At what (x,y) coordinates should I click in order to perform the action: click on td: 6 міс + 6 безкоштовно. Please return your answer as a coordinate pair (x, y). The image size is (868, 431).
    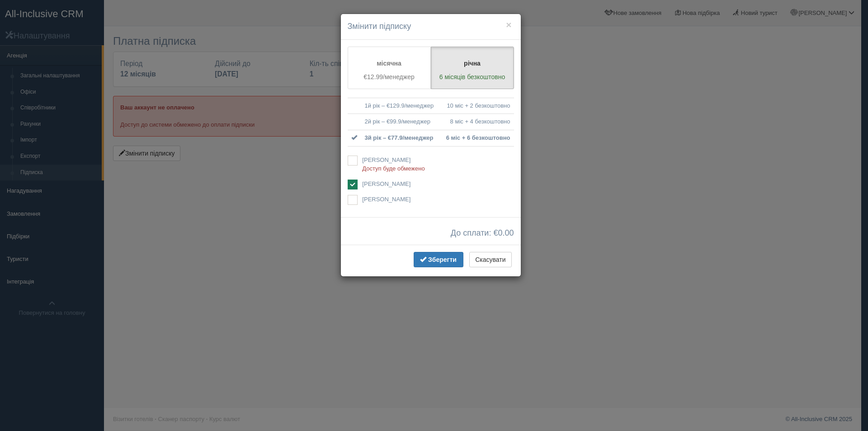
    Looking at the image, I should click on (476, 138).